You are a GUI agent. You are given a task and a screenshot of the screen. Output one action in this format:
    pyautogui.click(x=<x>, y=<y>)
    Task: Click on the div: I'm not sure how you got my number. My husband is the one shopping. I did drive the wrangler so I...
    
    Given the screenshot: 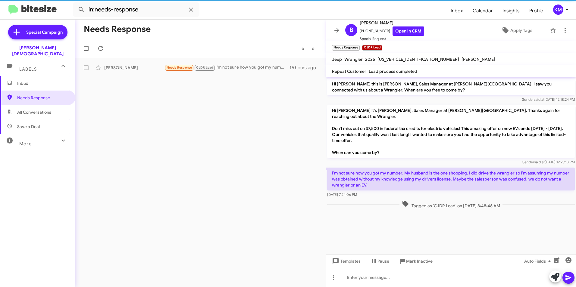 What is the action you would take?
    pyautogui.click(x=227, y=67)
    